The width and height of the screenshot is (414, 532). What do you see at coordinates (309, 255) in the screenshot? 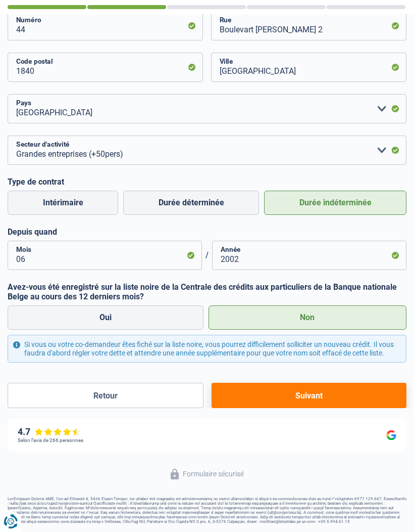
I see `input: AAAA` at bounding box center [309, 255].